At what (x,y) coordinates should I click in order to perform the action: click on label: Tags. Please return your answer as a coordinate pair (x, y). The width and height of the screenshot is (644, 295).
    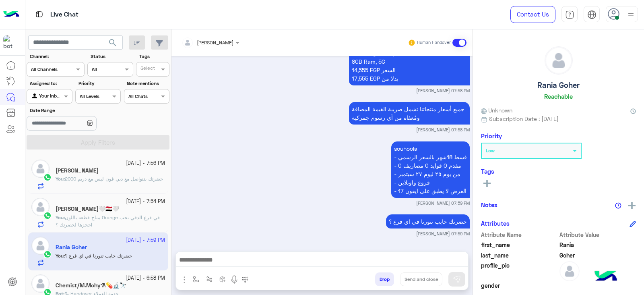
    Looking at the image, I should click on (154, 56).